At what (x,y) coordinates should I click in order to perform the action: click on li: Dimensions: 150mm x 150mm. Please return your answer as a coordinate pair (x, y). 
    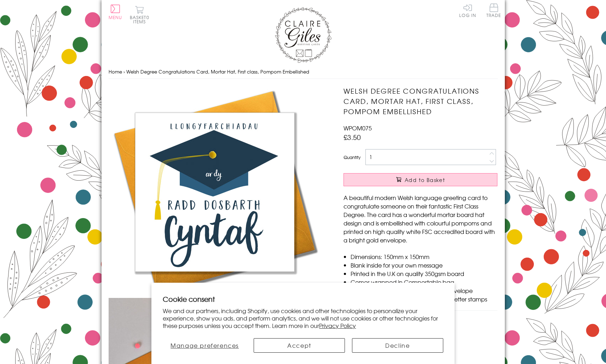
    Looking at the image, I should click on (424, 257).